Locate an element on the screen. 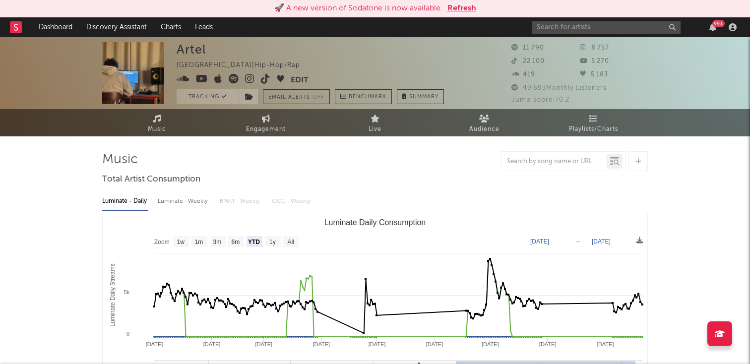 This screenshot has width=750, height=364. span: 419 is located at coordinates (524, 74).